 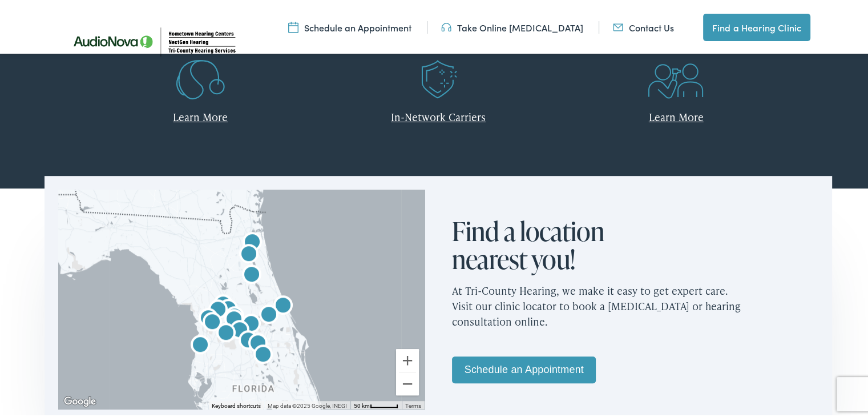 What do you see at coordinates (438, 114) in the screenshot?
I see `a: In-Network Carriers` at bounding box center [438, 114].